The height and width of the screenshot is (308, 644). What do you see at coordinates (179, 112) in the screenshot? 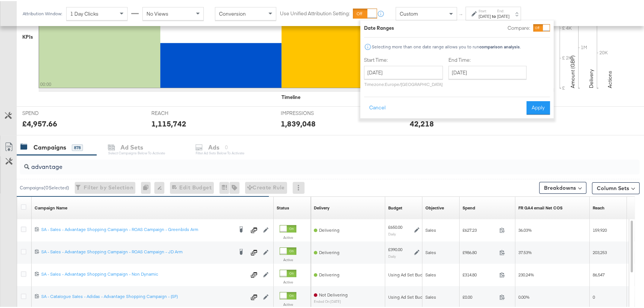
I see `span: REACH` at bounding box center [179, 112].